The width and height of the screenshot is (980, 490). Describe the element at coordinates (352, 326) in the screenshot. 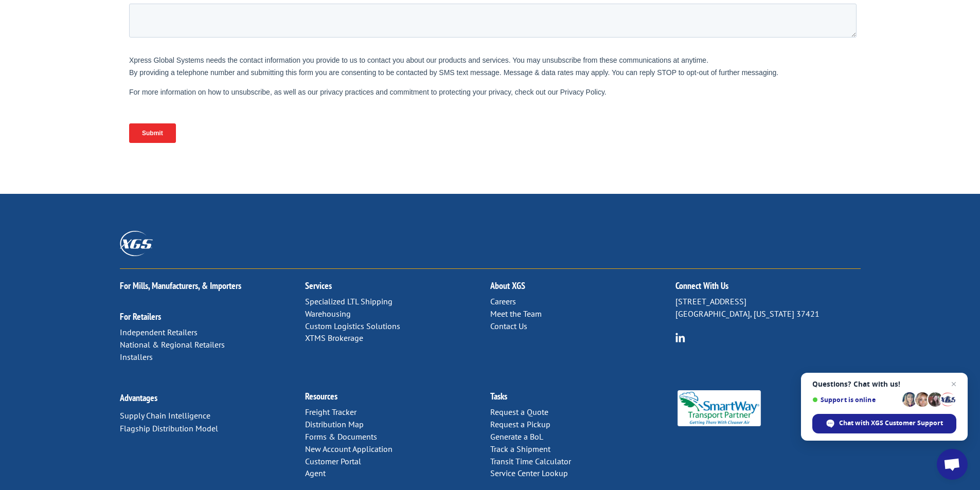

I see `a: Custom Logistics Solutions` at that location.